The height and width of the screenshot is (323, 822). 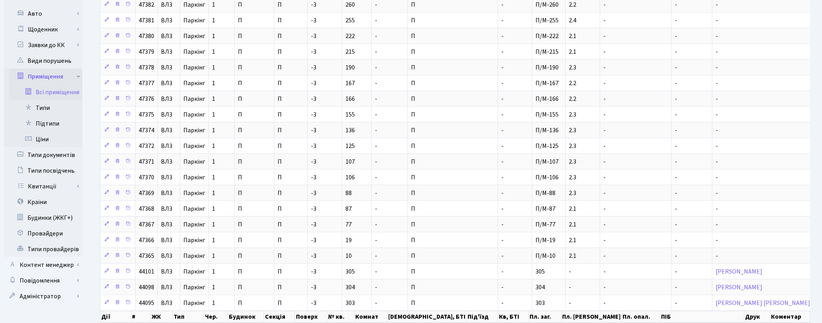 What do you see at coordinates (547, 36) in the screenshot?
I see `span: П/М-222` at bounding box center [547, 36].